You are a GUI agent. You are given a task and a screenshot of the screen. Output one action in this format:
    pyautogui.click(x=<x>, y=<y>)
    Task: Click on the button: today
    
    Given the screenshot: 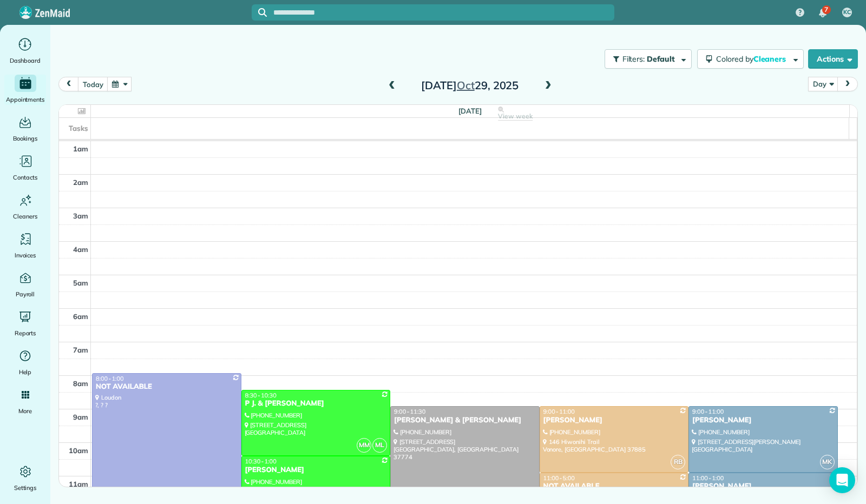 What is the action you would take?
    pyautogui.click(x=92, y=84)
    